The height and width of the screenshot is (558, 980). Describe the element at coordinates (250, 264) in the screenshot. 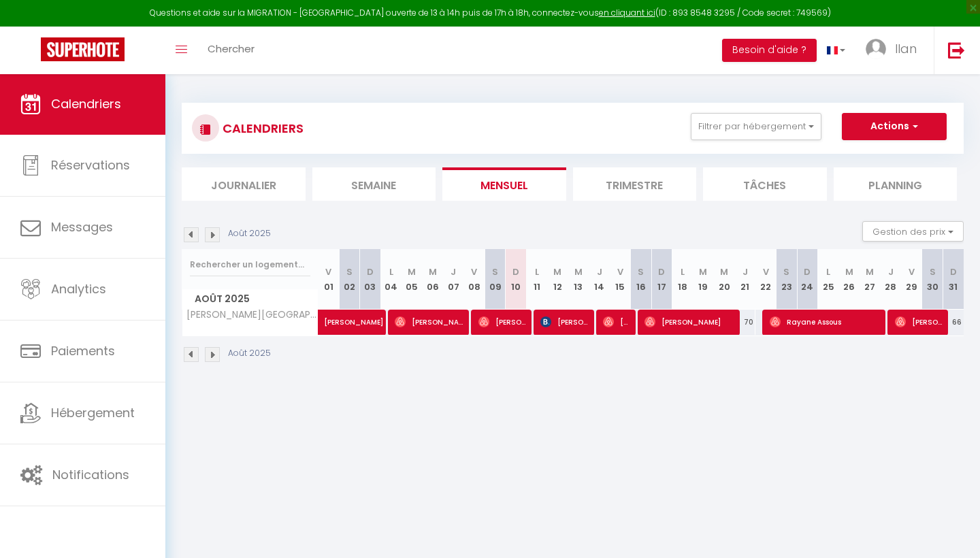

I see `input: Rechercher un logement...` at that location.